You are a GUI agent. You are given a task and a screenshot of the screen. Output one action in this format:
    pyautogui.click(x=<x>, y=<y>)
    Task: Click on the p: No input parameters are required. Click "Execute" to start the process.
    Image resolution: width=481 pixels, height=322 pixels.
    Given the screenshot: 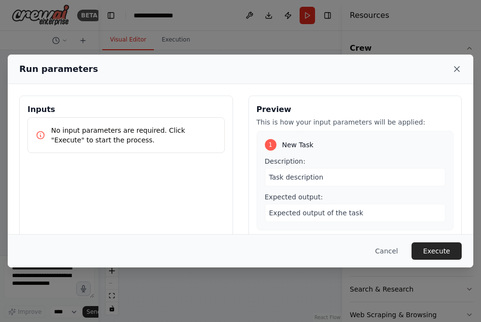 What is the action you would take?
    pyautogui.click(x=134, y=135)
    